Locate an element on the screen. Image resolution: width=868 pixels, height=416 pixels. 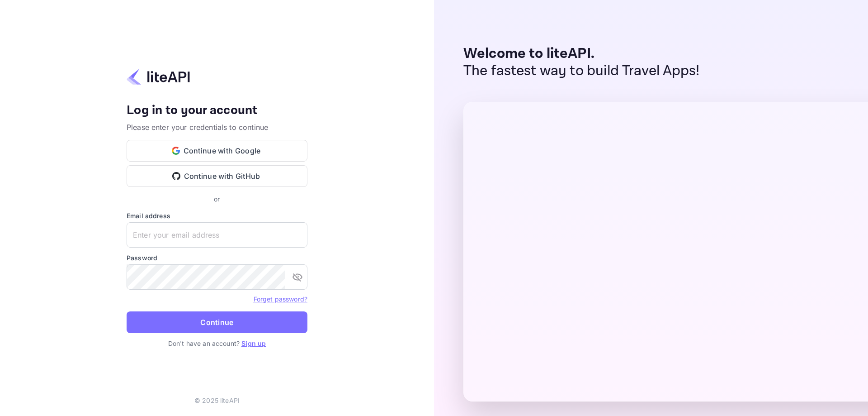
button: Continue with Google is located at coordinates (217, 150).